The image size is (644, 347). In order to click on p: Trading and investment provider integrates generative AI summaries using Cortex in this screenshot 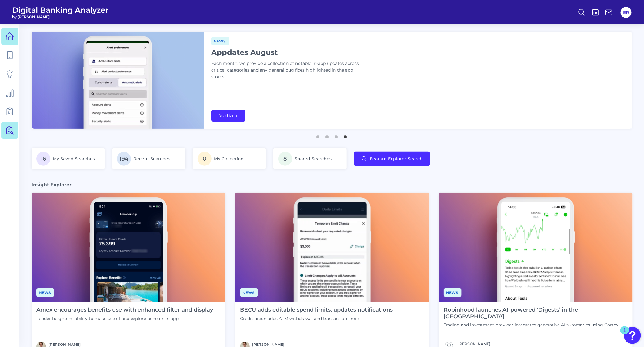, I will do `click(536, 325)`.